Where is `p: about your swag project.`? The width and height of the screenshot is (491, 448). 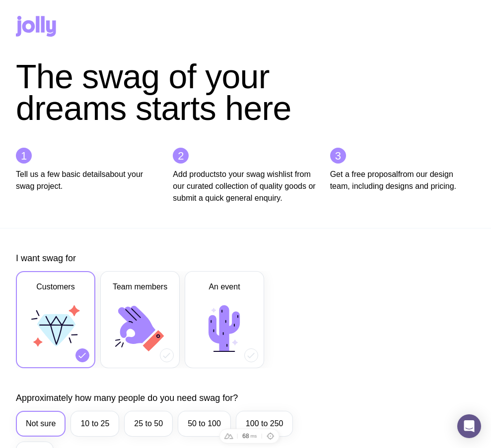
p: about your swag project. is located at coordinates (89, 180).